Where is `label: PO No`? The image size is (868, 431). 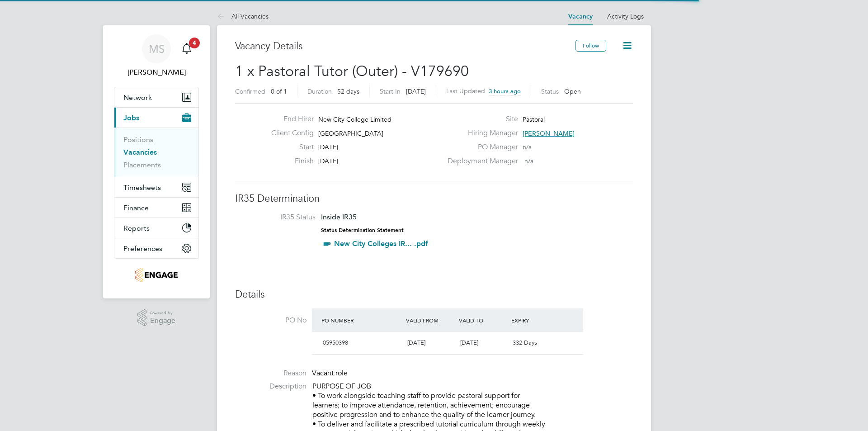
label: PO No is located at coordinates (271, 320).